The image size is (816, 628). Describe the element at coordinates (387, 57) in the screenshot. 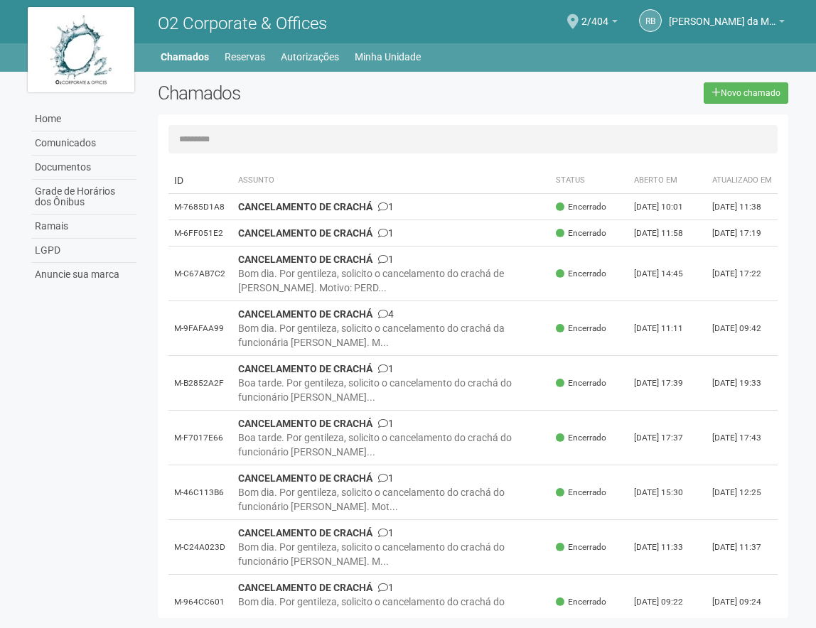

I see `a: Minha Unidade` at that location.